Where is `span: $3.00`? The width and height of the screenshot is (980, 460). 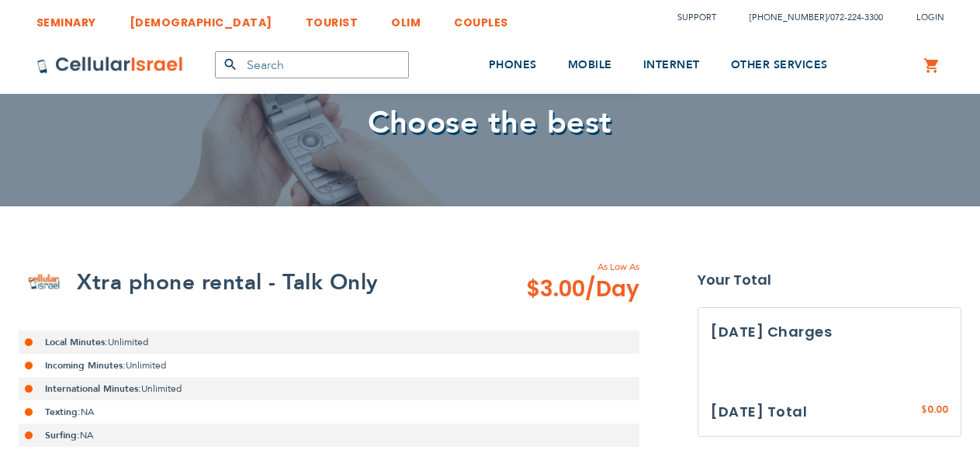
span: $3.00 is located at coordinates (583, 289).